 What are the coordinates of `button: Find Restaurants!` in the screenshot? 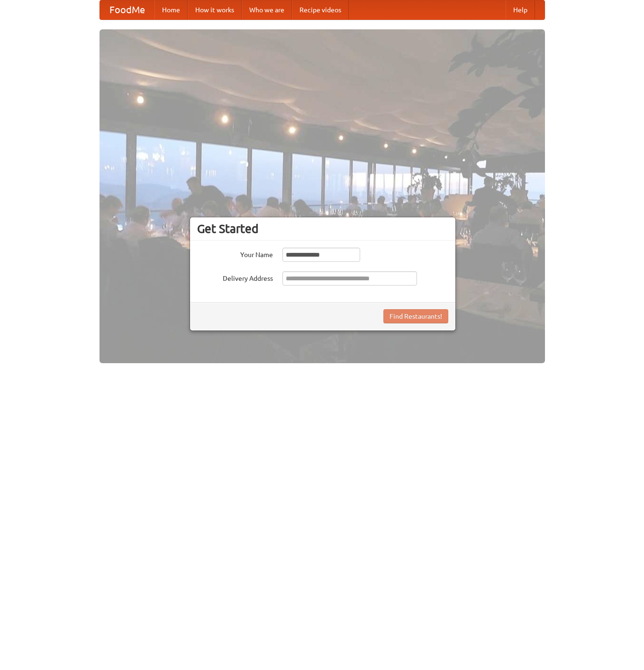 It's located at (415, 316).